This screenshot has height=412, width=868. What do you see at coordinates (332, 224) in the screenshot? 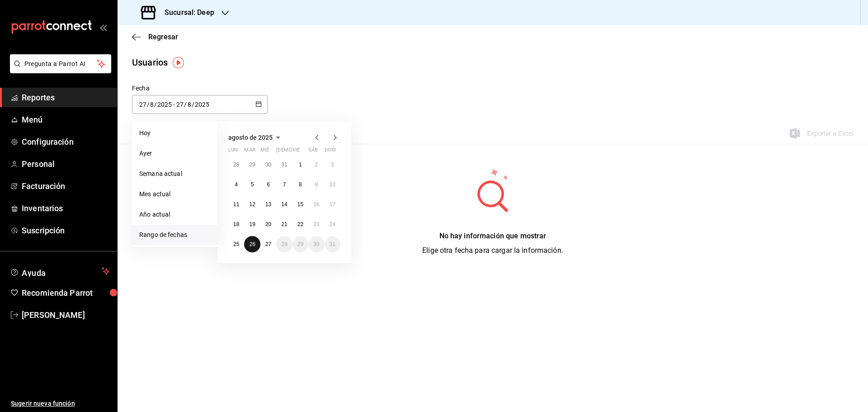
I see `button: 24 de agosto de 2025` at bounding box center [332, 224].